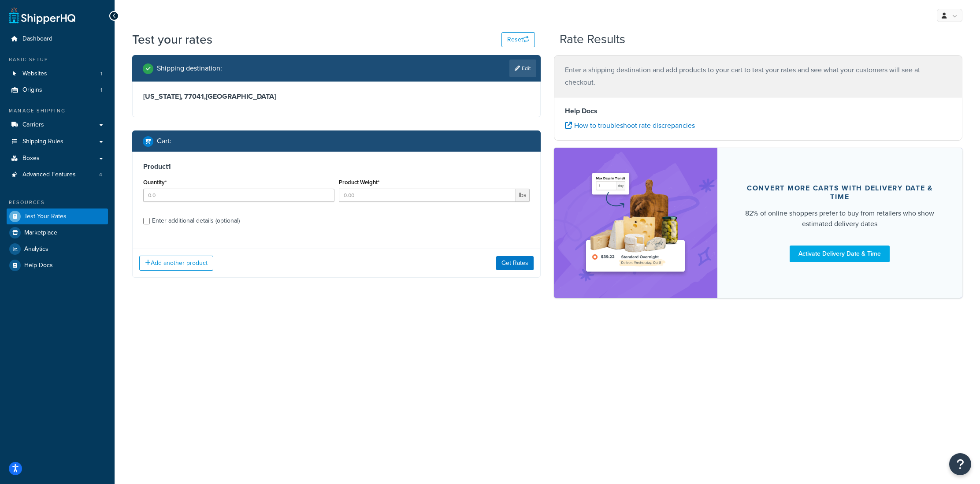 This screenshot has height=484, width=980. What do you see at coordinates (635, 223) in the screenshot?
I see `img: feature-image-ddt-36eae7f7280da8017bfb280eaccd9c446f90b1fe08728e4019434db127062ab4.png` at bounding box center [635, 223].